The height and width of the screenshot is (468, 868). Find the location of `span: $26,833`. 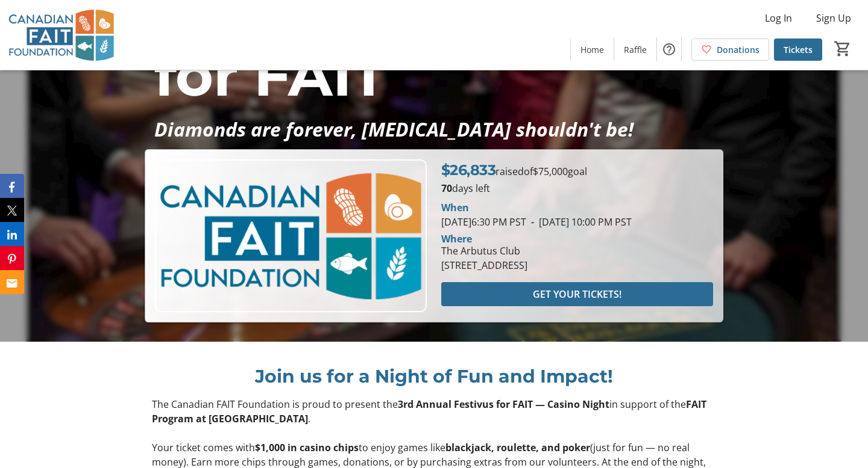

span: $26,833 is located at coordinates (468, 170).